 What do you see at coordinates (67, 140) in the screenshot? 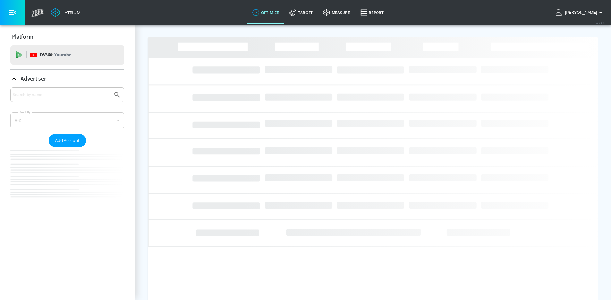
I see `button: Add Account` at bounding box center [67, 140].